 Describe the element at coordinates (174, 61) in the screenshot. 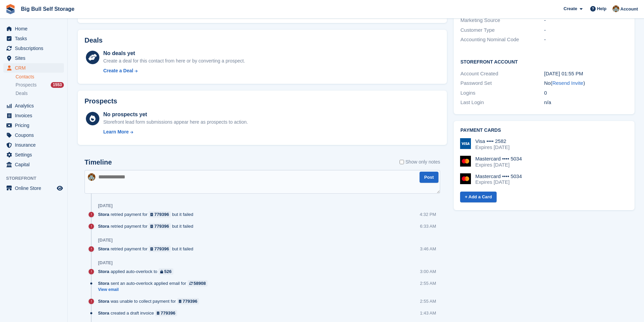

I see `div: Create a deal for this contact from here or by converting a prospect.` at that location.